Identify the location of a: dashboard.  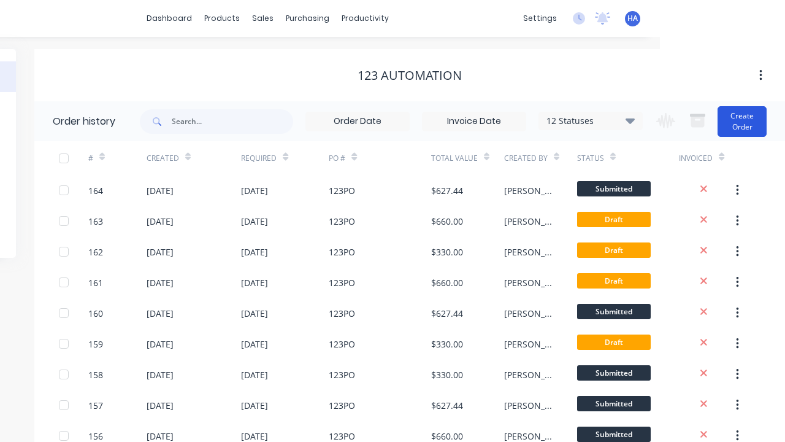
(169, 18).